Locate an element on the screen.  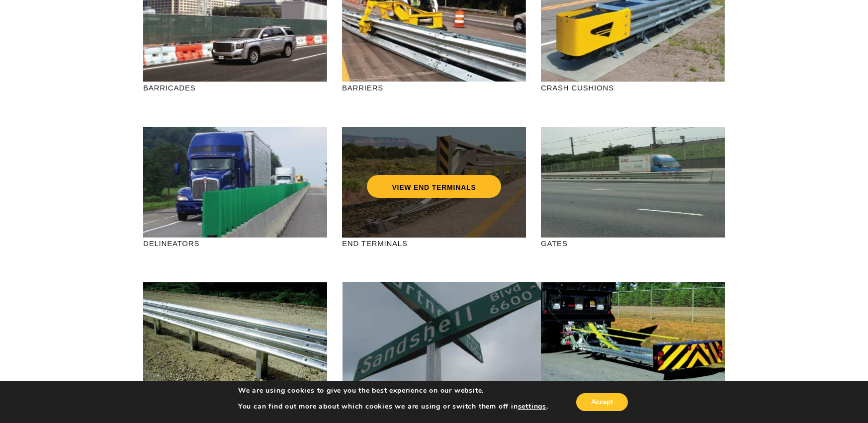
button: Accept is located at coordinates (602, 402).